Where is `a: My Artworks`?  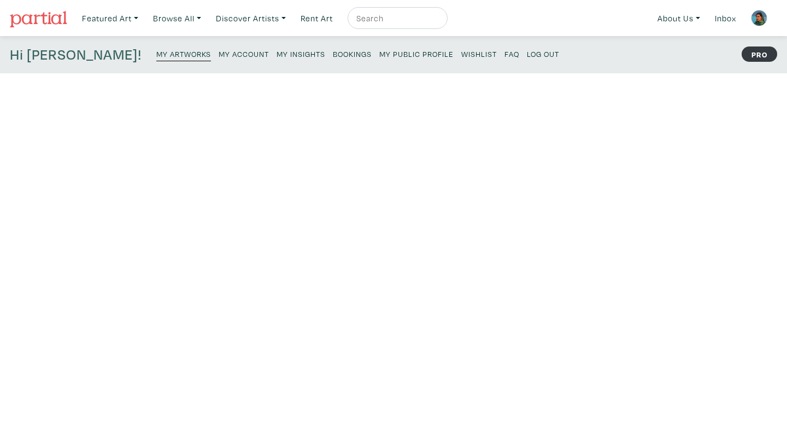 a: My Artworks is located at coordinates (184, 54).